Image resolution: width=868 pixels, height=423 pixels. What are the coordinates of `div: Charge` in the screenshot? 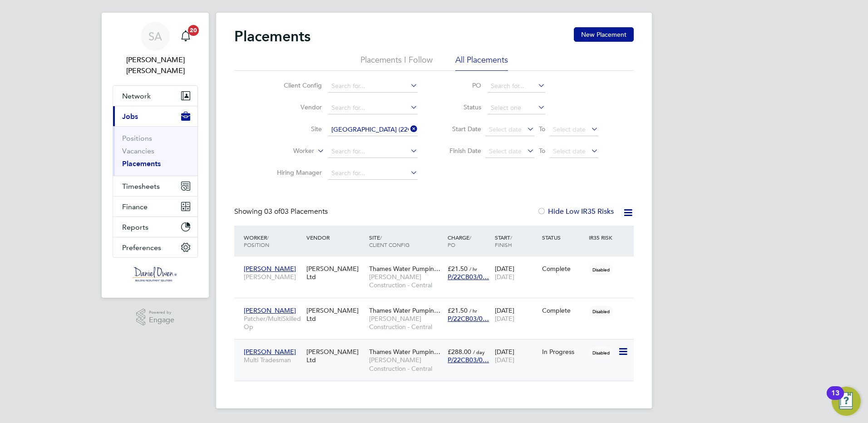 It's located at (469, 241).